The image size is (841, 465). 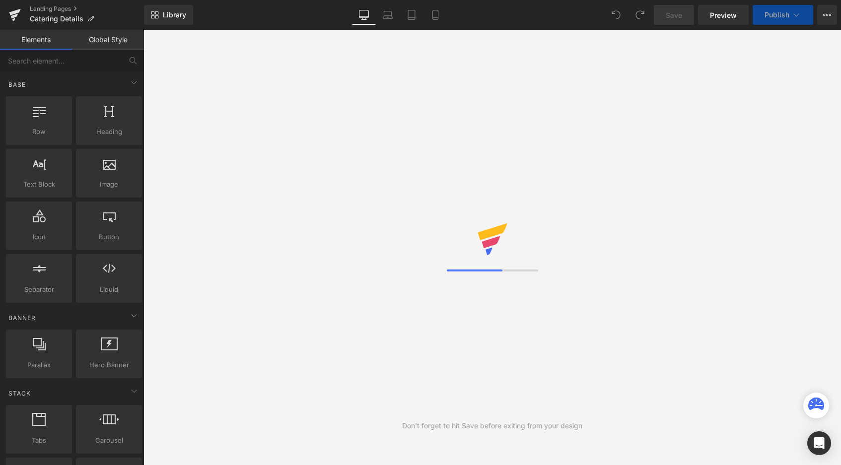 What do you see at coordinates (168, 15) in the screenshot?
I see `a: New Library` at bounding box center [168, 15].